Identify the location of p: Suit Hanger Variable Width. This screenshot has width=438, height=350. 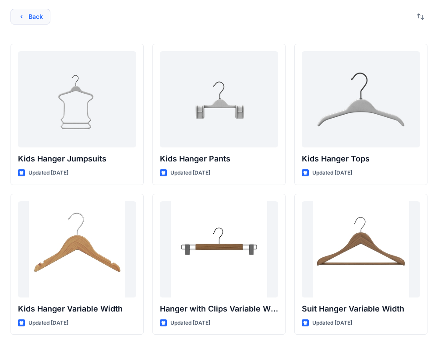
(361, 309).